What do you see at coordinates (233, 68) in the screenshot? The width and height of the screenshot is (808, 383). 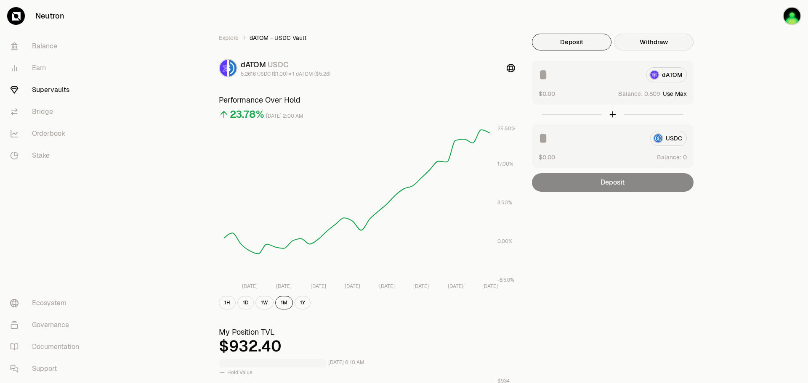 I see `img: USDC Logo` at bounding box center [233, 68].